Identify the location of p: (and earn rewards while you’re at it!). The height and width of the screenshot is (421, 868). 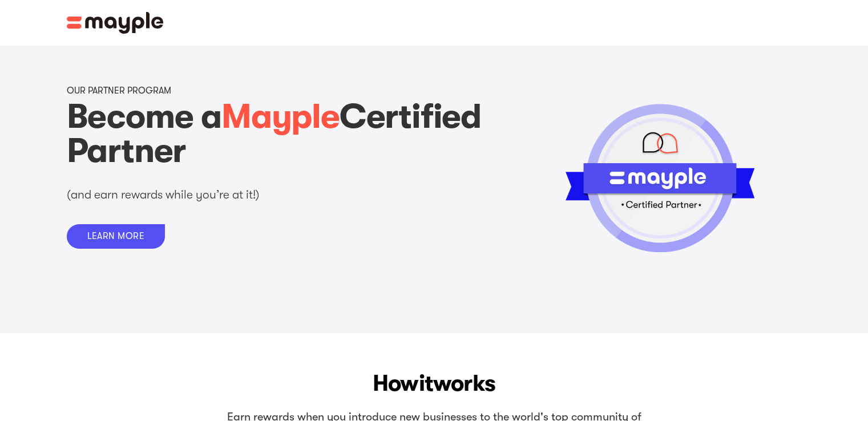
(215, 195).